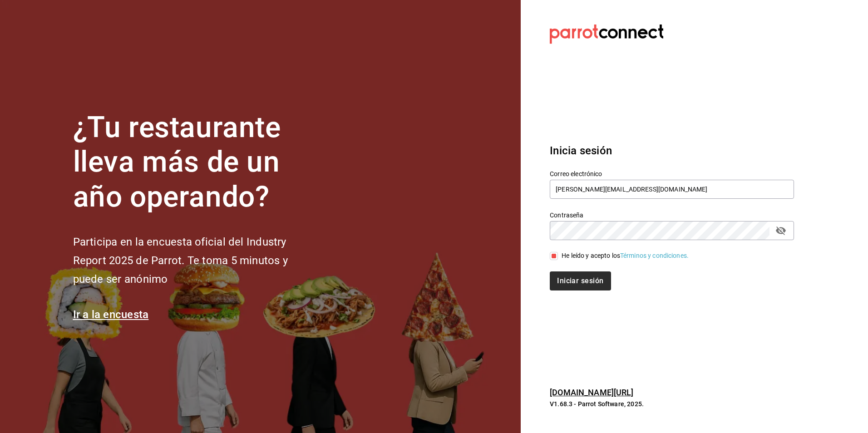  What do you see at coordinates (196, 261) in the screenshot?
I see `h2: Participa en la encuesta oficial del Industry Report 2025 de Parrot. Te toma 5 minutos y puede se...` at bounding box center [196, 261].